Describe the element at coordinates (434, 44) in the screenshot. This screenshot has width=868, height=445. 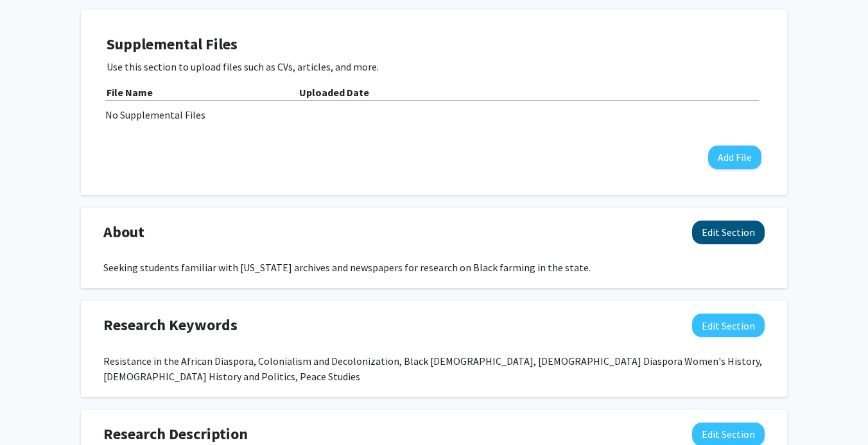
I see `h4: Supplemental Files` at that location.